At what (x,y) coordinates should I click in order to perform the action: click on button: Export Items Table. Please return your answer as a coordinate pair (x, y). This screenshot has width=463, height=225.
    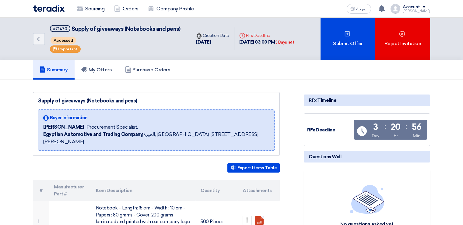
    Looking at the image, I should click on (254, 168).